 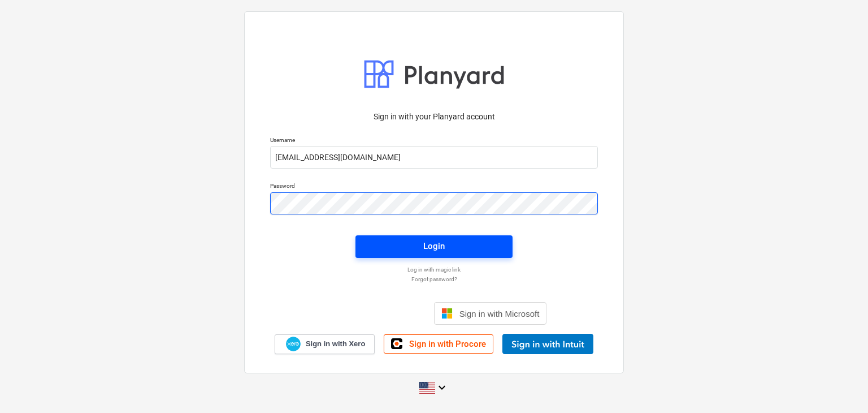 What do you see at coordinates (434, 269) in the screenshot?
I see `a: Log in with magic link` at bounding box center [434, 269].